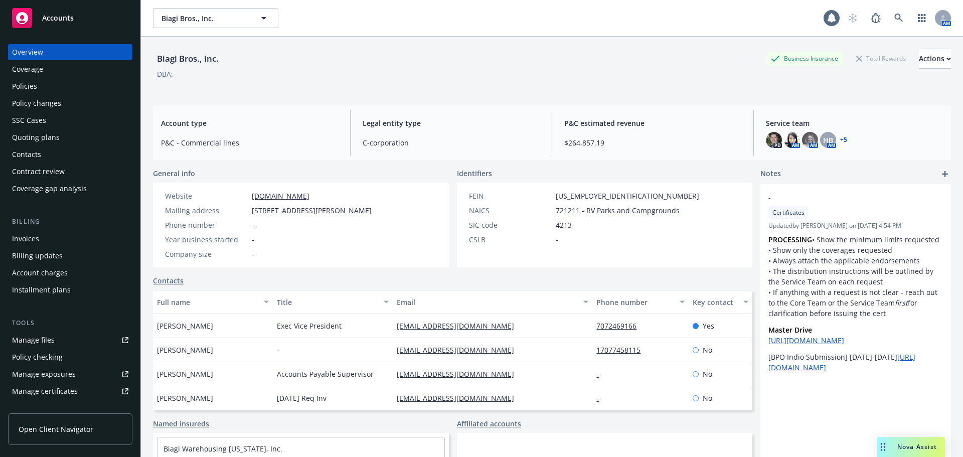  Describe the element at coordinates (510, 225) in the screenshot. I see `div: SIC code` at that location.